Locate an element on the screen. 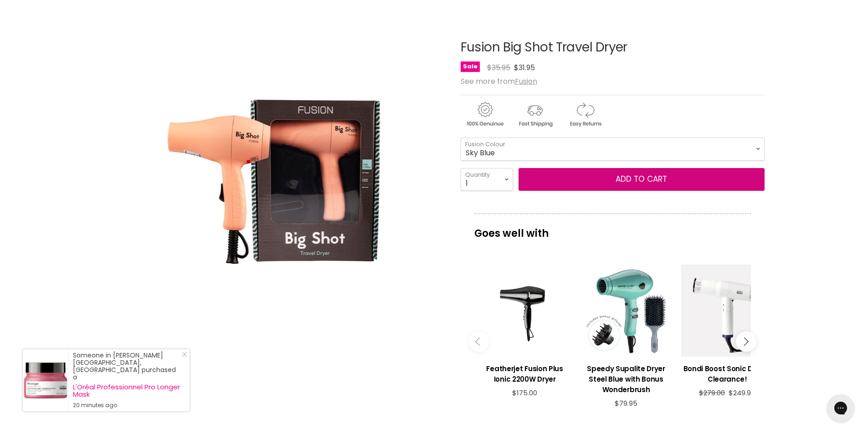 The width and height of the screenshot is (868, 434). a: View product:Speedy Supalite Dryer Steel Blue with Bonus Wonderbrush is located at coordinates (626, 377).